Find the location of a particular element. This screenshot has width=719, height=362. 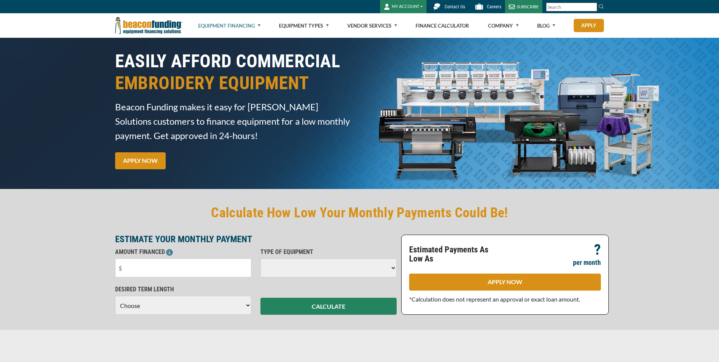

a: Finance Calculator is located at coordinates (442, 26).